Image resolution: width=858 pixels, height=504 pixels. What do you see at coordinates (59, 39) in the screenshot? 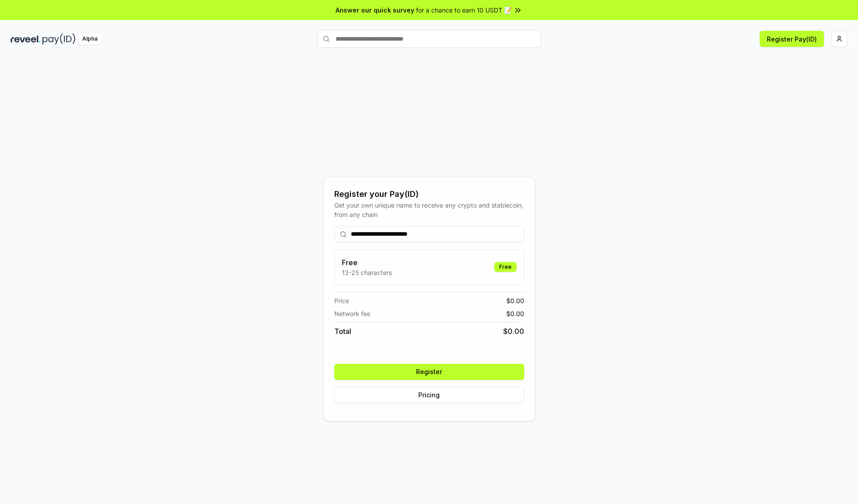
I see `img: pay_id` at bounding box center [59, 39].